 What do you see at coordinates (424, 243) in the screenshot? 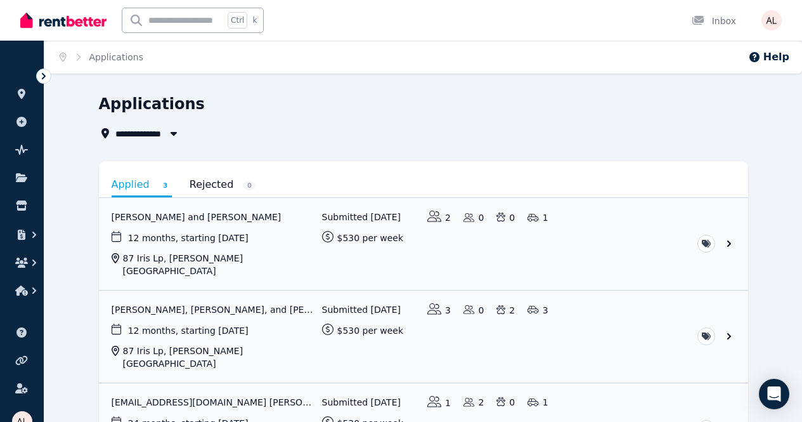
I see `a: View application: Stephanie Belardo and Jenrick Andrew Apolo` at bounding box center [424, 243].